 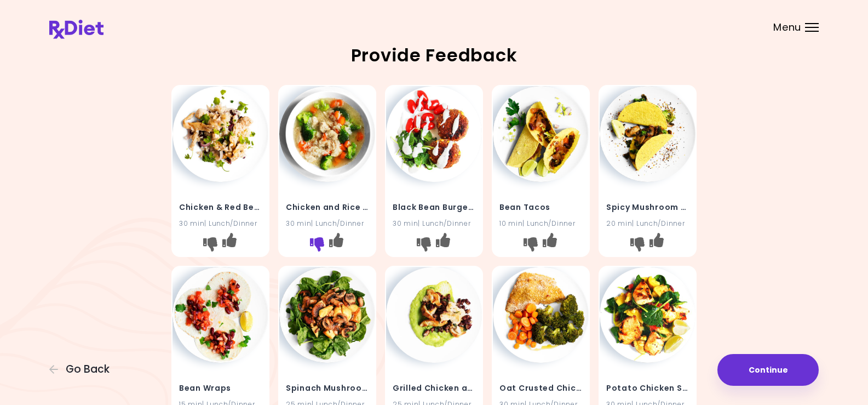 I want to click on h4: Chicken & Red Beans, so click(x=220, y=207).